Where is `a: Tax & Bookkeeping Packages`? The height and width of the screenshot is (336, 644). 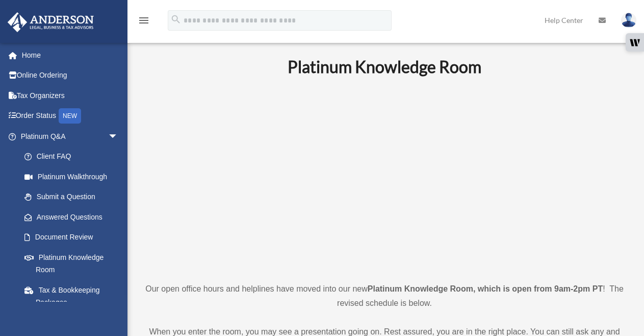
a: Tax & Bookkeeping Packages is located at coordinates (74, 296).